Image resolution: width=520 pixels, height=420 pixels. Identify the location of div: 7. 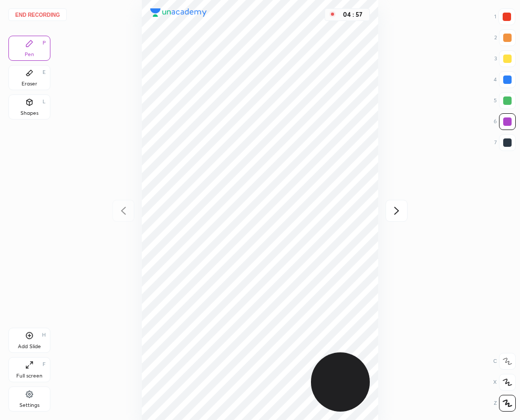
(505, 143).